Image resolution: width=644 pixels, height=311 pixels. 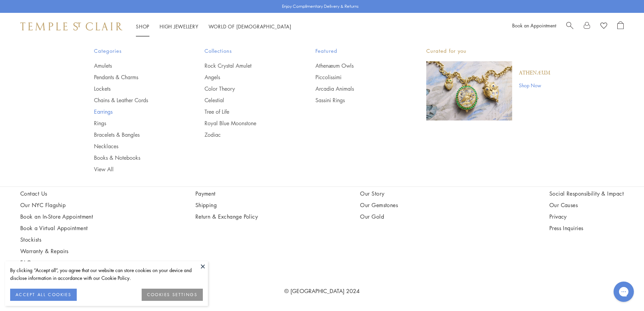 I want to click on a: Celestial, so click(x=246, y=100).